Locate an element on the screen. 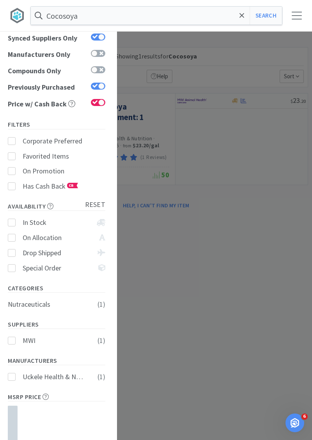  div: On Allocation is located at coordinates (56, 238).